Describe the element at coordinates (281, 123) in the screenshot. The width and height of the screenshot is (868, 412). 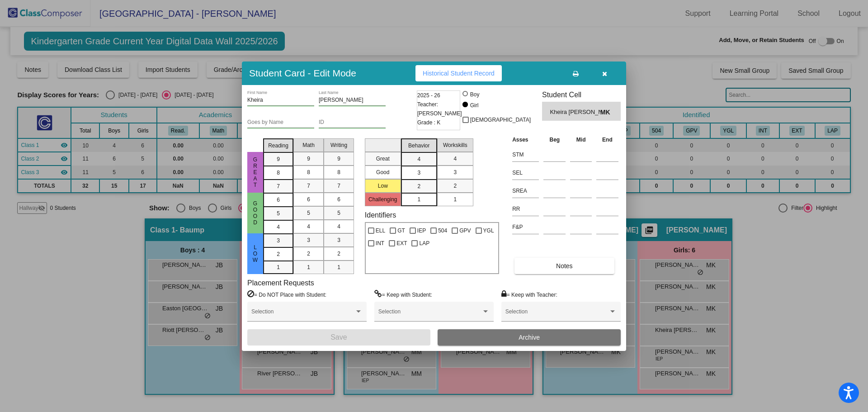
I see `input: goes by name` at that location.